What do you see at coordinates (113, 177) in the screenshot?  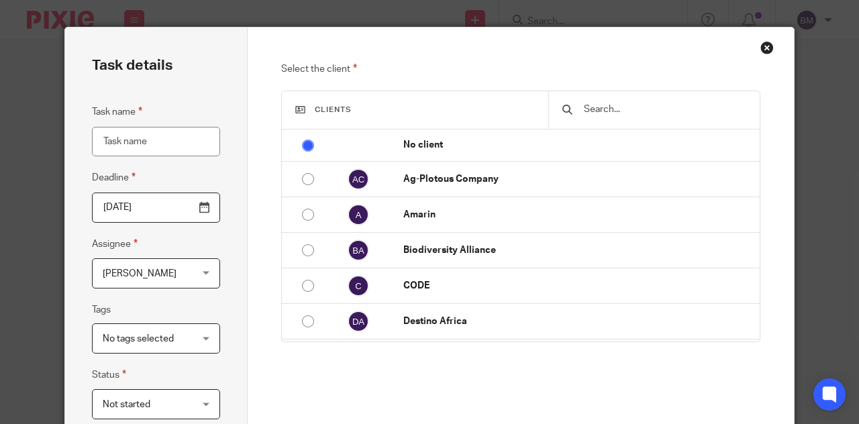 I see `label: Deadline` at bounding box center [113, 177].